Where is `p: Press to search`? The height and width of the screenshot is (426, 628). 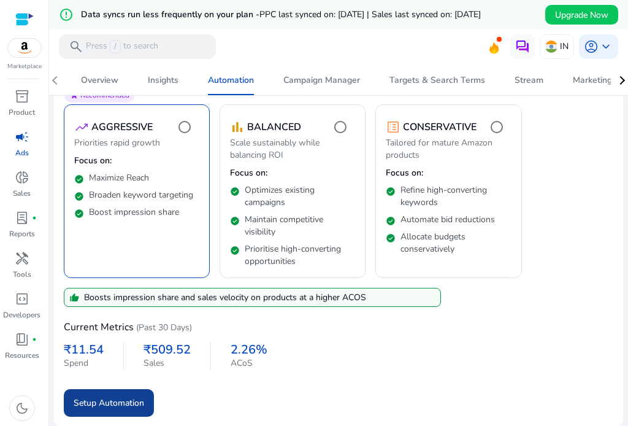
p: Press to search is located at coordinates (122, 47).